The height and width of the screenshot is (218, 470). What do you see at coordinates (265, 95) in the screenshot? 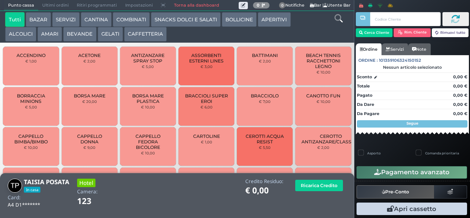
I see `span: BRACCIOLO` at bounding box center [265, 95].